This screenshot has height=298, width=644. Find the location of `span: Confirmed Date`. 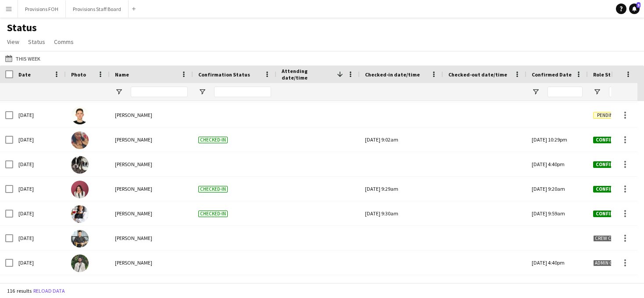

span: Confirmed Date is located at coordinates (552, 74).